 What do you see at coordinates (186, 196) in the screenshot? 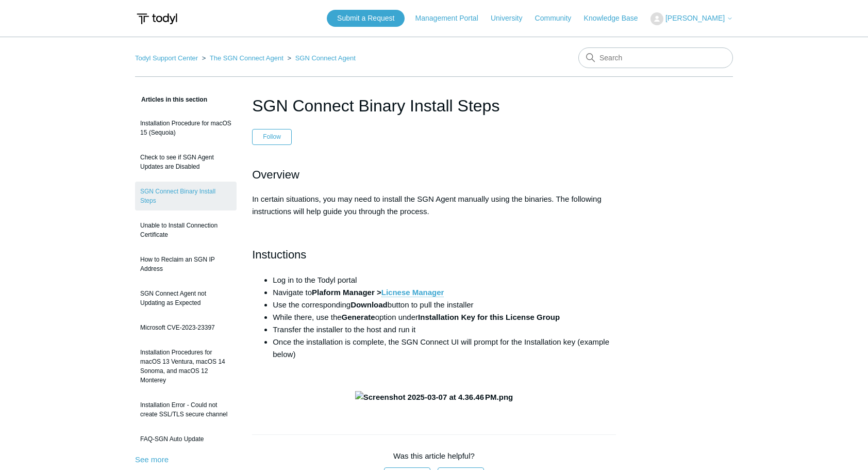
I see `a: SGN Connect Binary Install Steps` at bounding box center [186, 196].